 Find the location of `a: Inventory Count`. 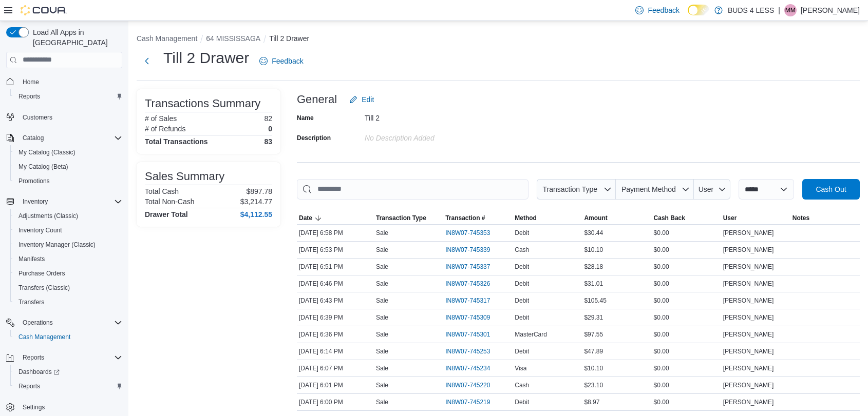

a: Inventory Count is located at coordinates (40, 231).